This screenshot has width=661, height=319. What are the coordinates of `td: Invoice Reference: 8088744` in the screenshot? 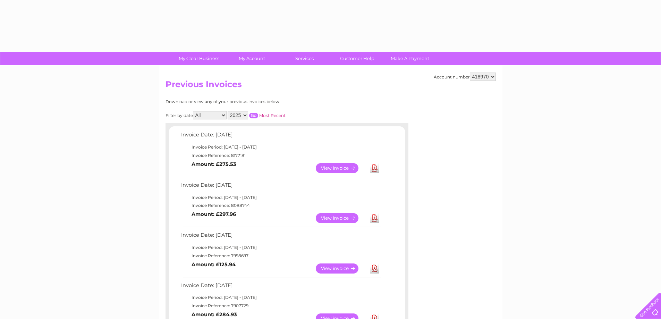 It's located at (281, 205).